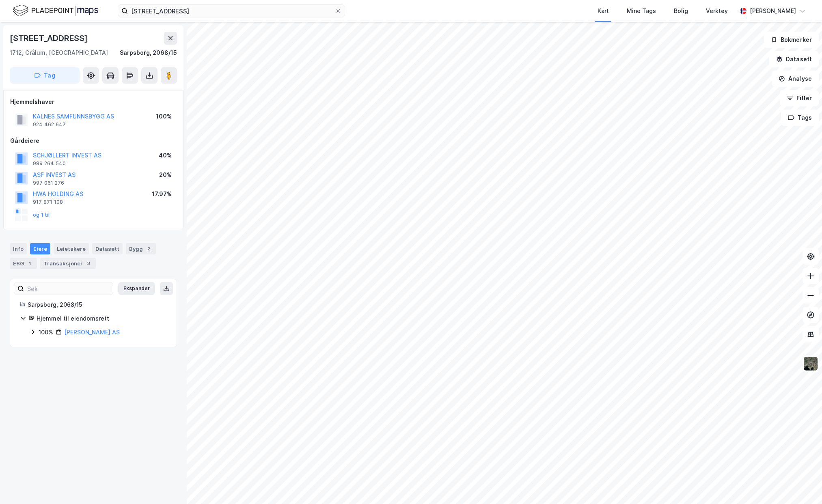 The height and width of the screenshot is (504, 822). I want to click on div: Info, so click(18, 249).